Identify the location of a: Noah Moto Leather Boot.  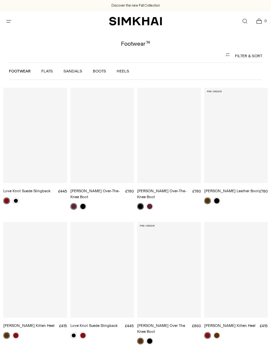
(236, 135).